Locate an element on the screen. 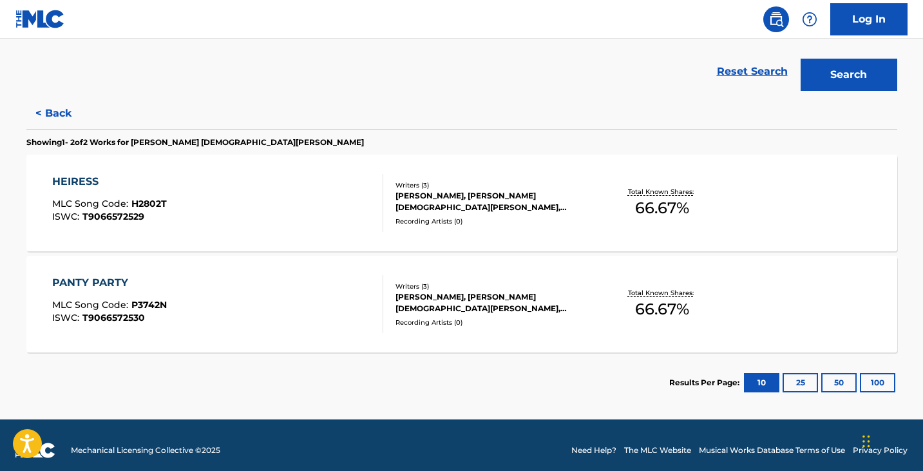 This screenshot has height=471, width=923. button: Search is located at coordinates (849, 75).